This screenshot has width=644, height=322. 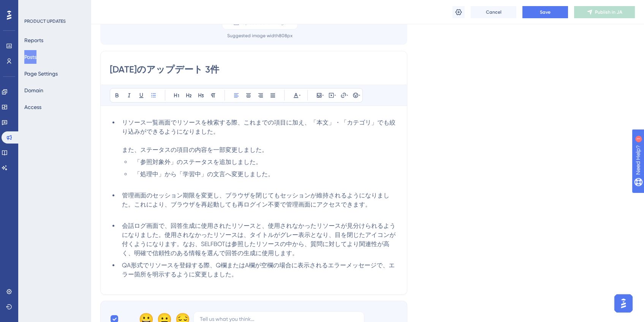 I want to click on div: PRODUCT UPDATES, so click(x=45, y=21).